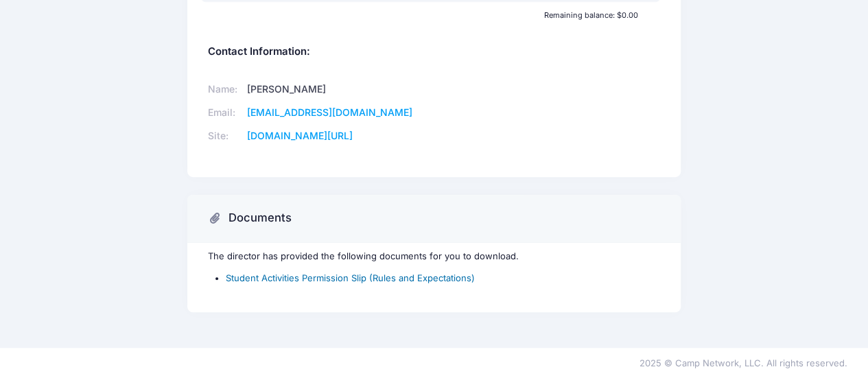 Image resolution: width=868 pixels, height=378 pixels. Describe the element at coordinates (434, 256) in the screenshot. I see `p: The director has provided the following documents for you to download.` at that location.